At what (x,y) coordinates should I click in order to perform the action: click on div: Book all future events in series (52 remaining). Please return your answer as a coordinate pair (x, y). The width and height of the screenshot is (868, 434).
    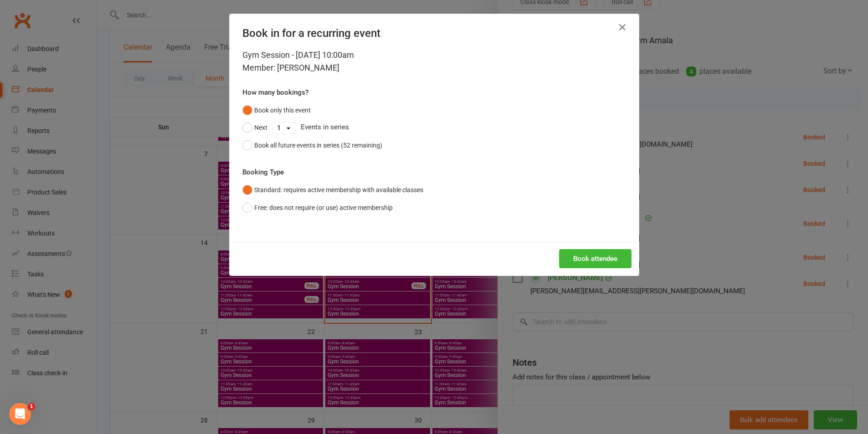
    Looking at the image, I should click on (318, 146).